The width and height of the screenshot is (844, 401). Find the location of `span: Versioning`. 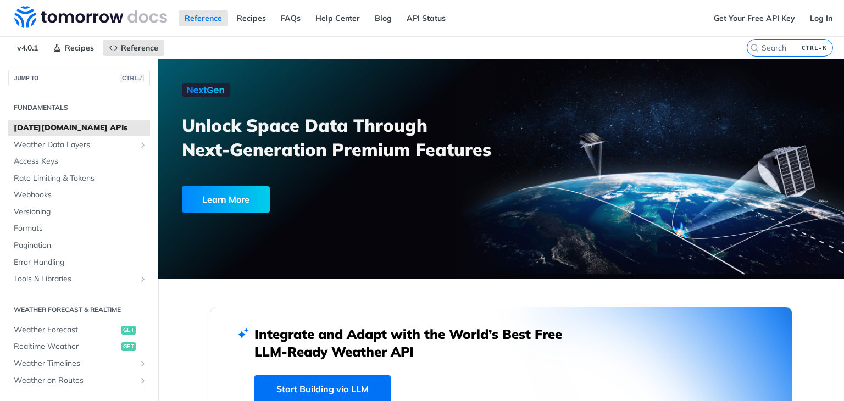

span: Versioning is located at coordinates (80, 212).